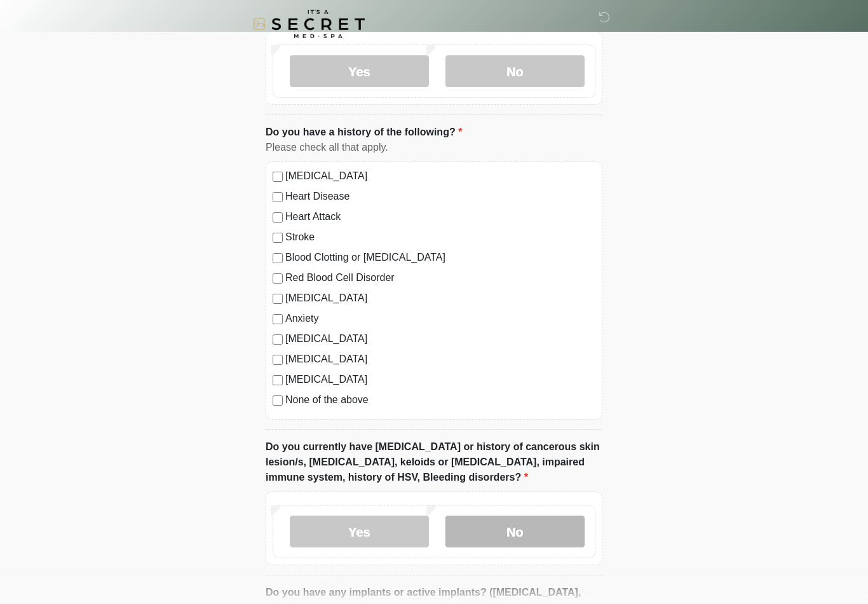 Image resolution: width=868 pixels, height=604 pixels. I want to click on input: Anxiety, so click(278, 319).